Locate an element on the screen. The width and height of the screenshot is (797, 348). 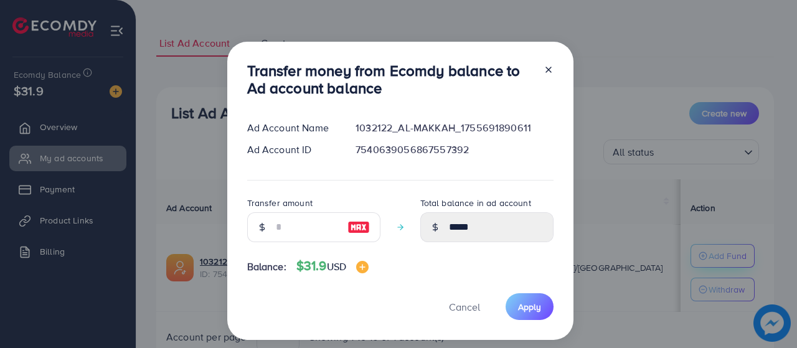
label: Transfer amount is located at coordinates (280, 203).